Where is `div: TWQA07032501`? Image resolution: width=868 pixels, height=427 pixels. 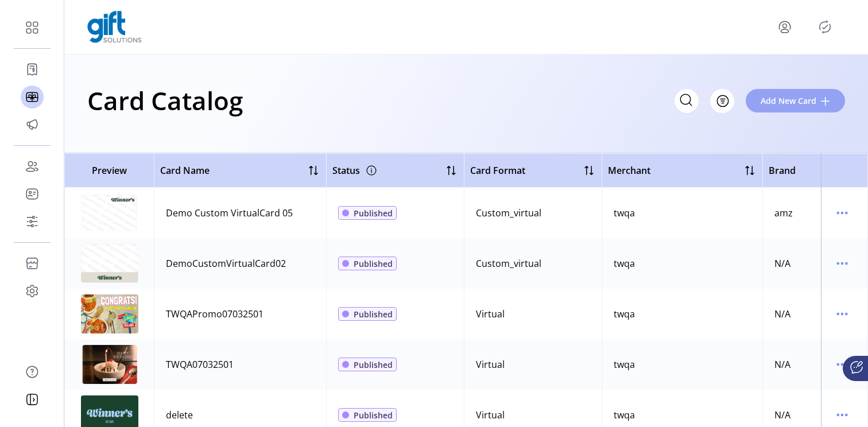 div: TWQA07032501 is located at coordinates (199, 364).